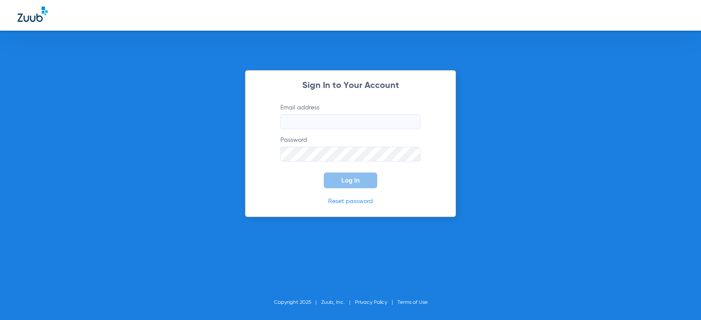  I want to click on h2: Sign In to Your Account, so click(351, 86).